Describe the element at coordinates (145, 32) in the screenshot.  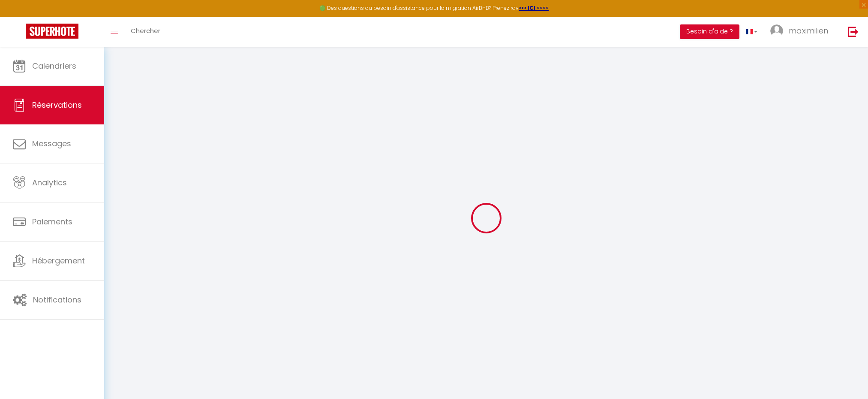
I see `a: Chercher` at that location.